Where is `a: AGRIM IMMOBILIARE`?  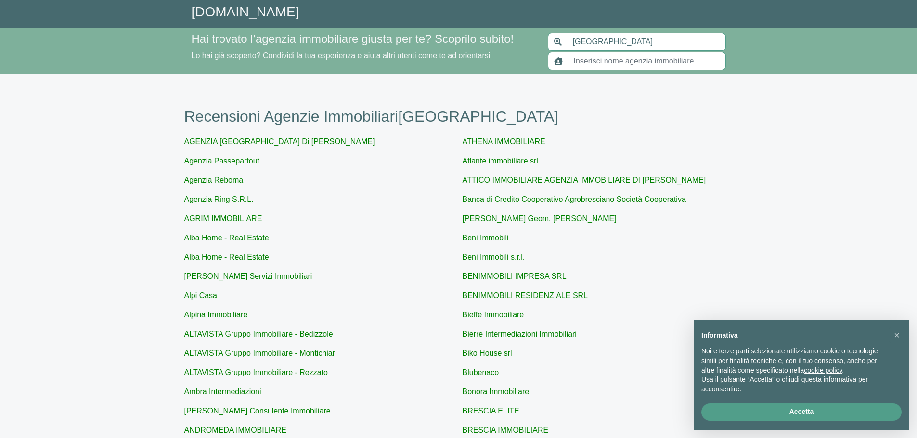 a: AGRIM IMMOBILIARE is located at coordinates (223, 218).